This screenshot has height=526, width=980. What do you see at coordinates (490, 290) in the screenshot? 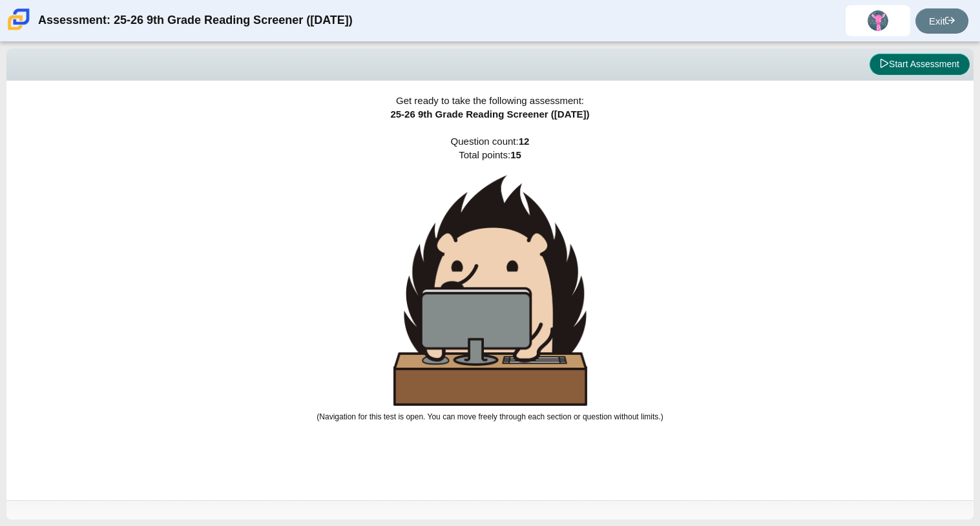
I see `img: hedgehog-behind-computer-large.png` at bounding box center [490, 290].